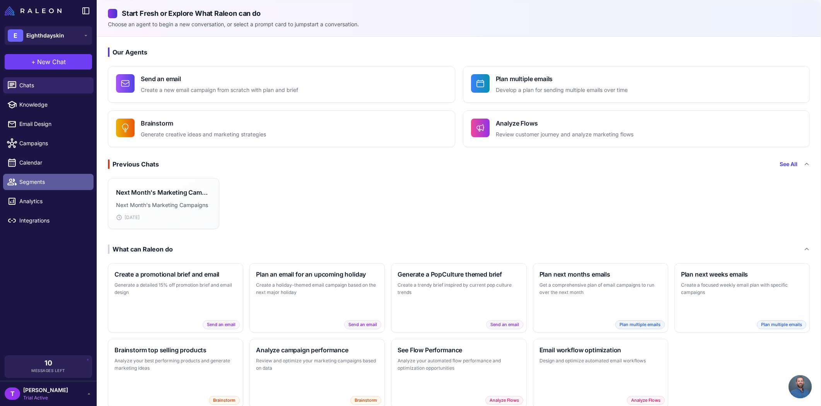  What do you see at coordinates (601, 350) in the screenshot?
I see `h3: Email workflow optimization` at bounding box center [601, 350].